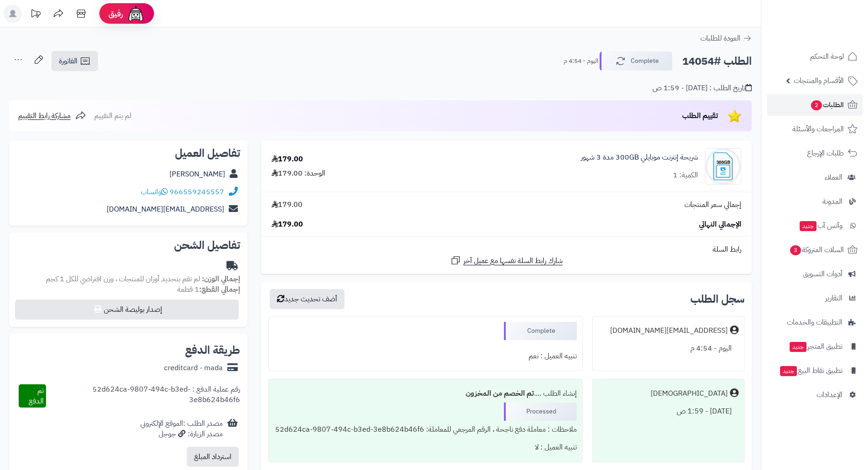 This screenshot has height=470, width=868. I want to click on div: تنبيه العميل : لا, so click(425, 447).